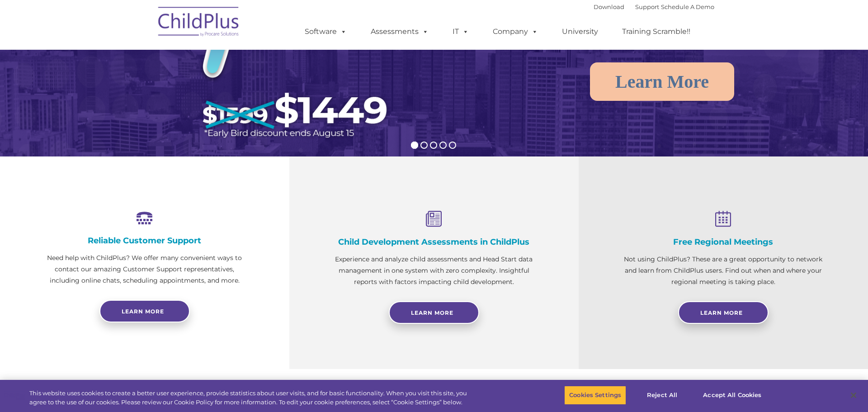 The image size is (868, 412). I want to click on a: Company, so click(515, 31).